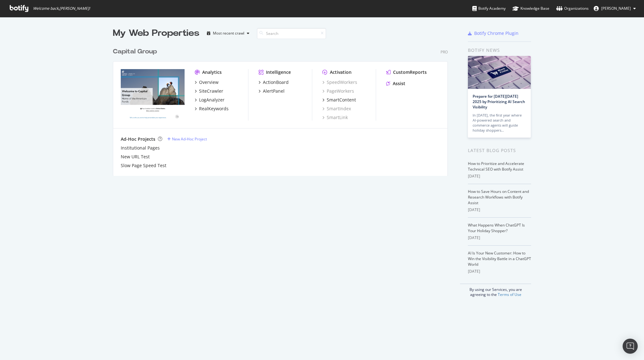 This screenshot has width=644, height=360. I want to click on a: PageWorkers, so click(338, 91).